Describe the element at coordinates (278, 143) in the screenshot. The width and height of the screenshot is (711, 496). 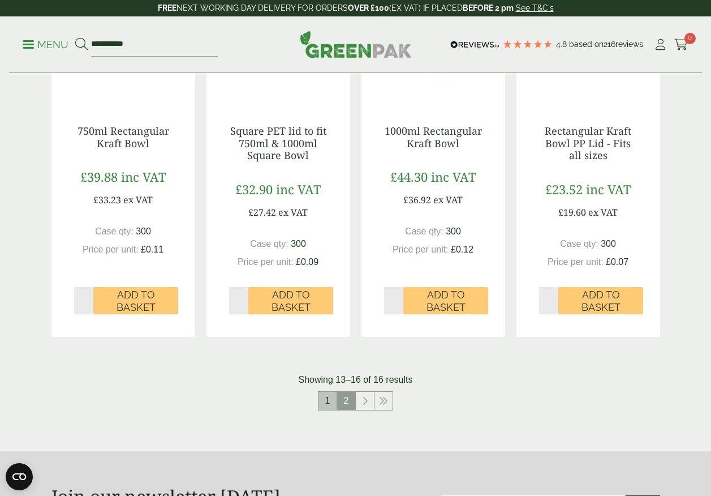
I see `a: Square PET lid to fit 750ml & 1000ml Square Bowl` at that location.